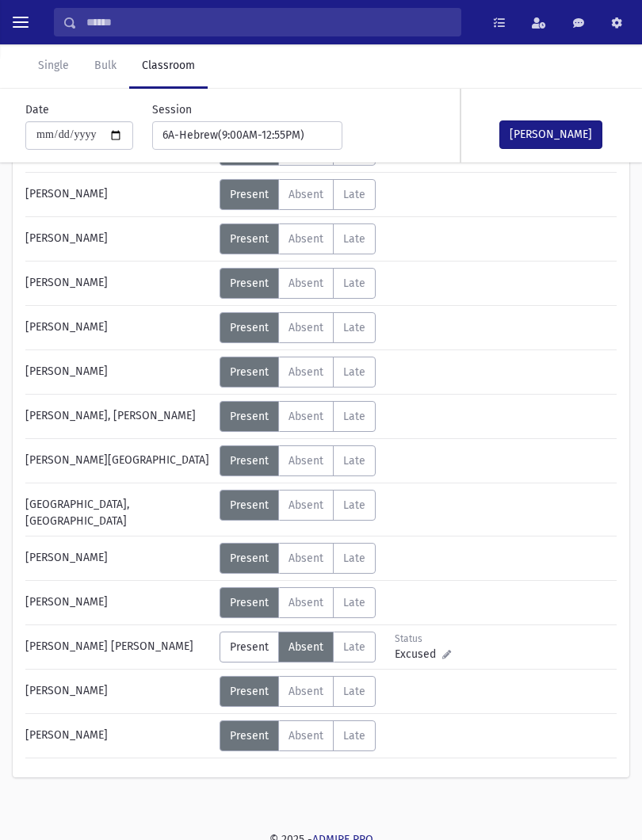 Image resolution: width=642 pixels, height=840 pixels. What do you see at coordinates (247, 135) in the screenshot?
I see `button: 6A-Hebrew(9:00AM-12:55PM)` at bounding box center [247, 135].